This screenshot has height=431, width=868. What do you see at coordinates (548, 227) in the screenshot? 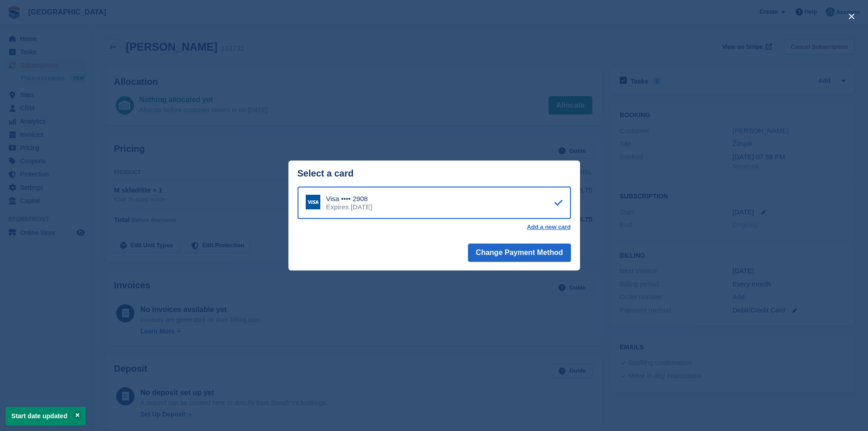
I see `a: Add a new card` at bounding box center [548, 227].